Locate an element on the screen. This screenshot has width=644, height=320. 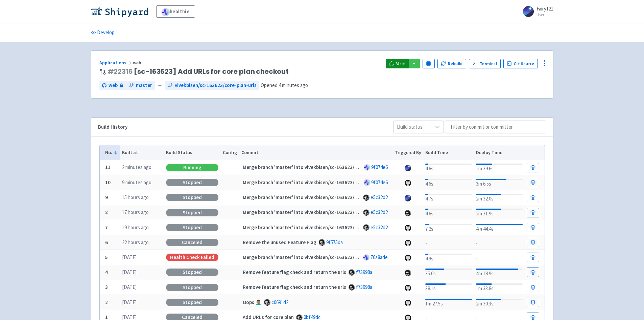
b: 6 is located at coordinates (106, 242).